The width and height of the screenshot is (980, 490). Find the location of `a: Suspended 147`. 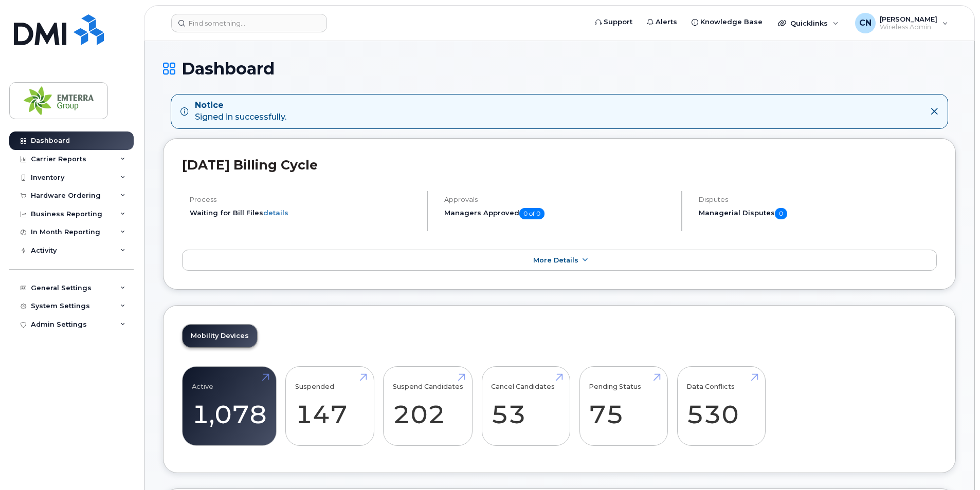

a: Suspended 147 is located at coordinates (330, 407).